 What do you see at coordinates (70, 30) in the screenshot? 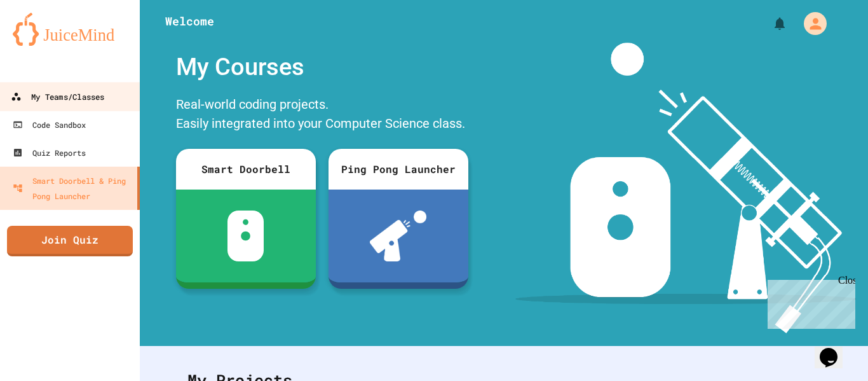
I see `img: logo-orange.svg` at bounding box center [70, 30].